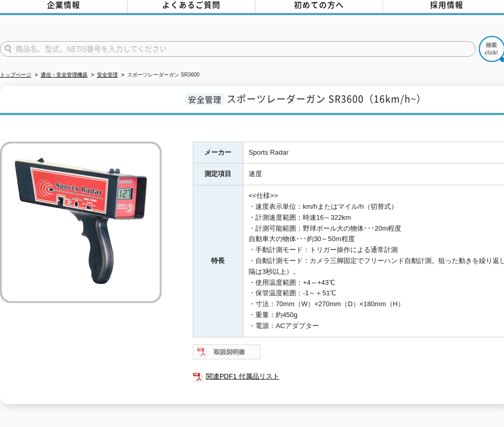  What do you see at coordinates (218, 174) in the screenshot?
I see `th: 測定項目` at bounding box center [218, 174].